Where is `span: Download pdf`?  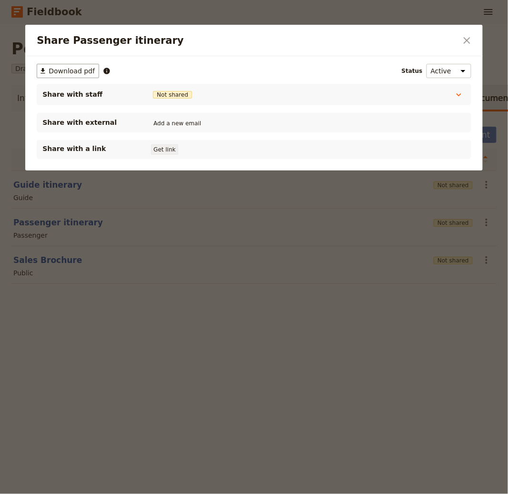
span: Download pdf is located at coordinates (72, 71).